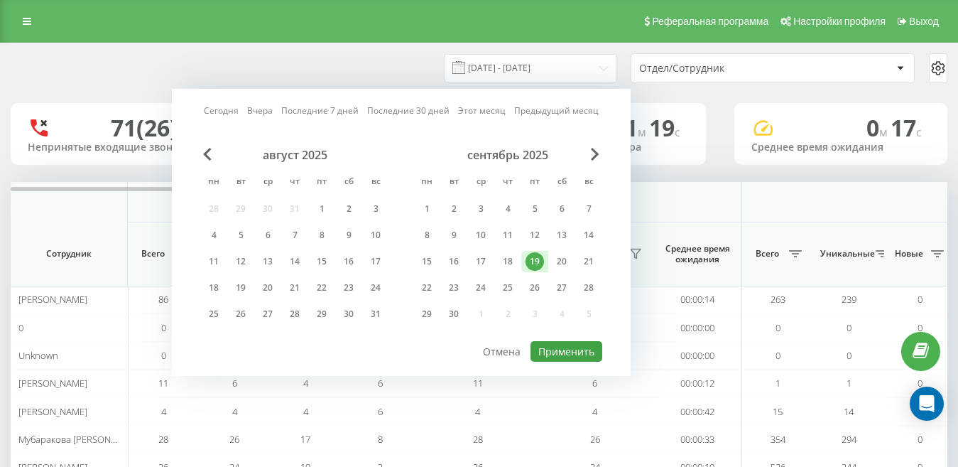 The width and height of the screenshot is (958, 467). What do you see at coordinates (268, 261) in the screenshot?
I see `div: ср 13 авг. 2025 г.` at bounding box center [268, 261].